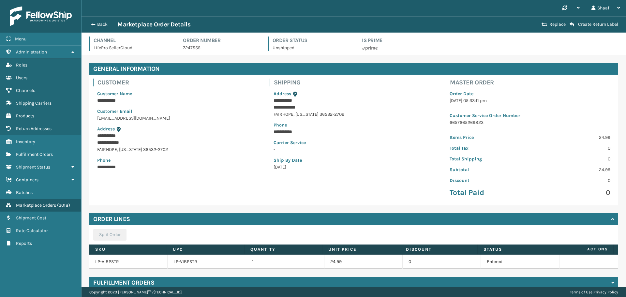 The width and height of the screenshot is (626, 297). I want to click on span: ( 3018 ), so click(64, 205).